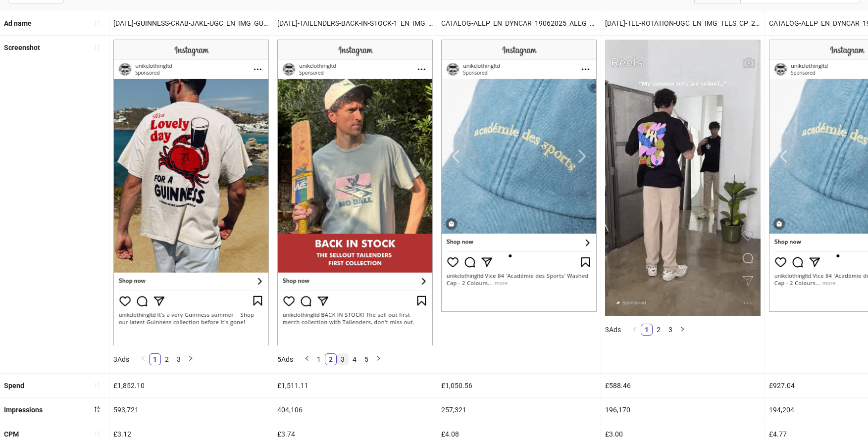 The width and height of the screenshot is (868, 440). I want to click on div: 257,321, so click(519, 410).